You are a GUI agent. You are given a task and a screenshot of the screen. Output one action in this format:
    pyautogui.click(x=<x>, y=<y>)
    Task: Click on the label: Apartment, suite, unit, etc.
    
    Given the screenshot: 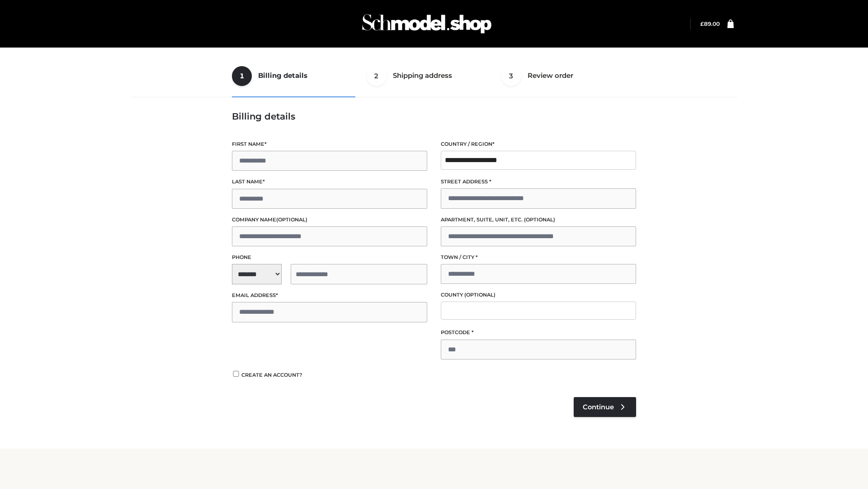 What is the action you would take?
    pyautogui.click(x=539, y=219)
    